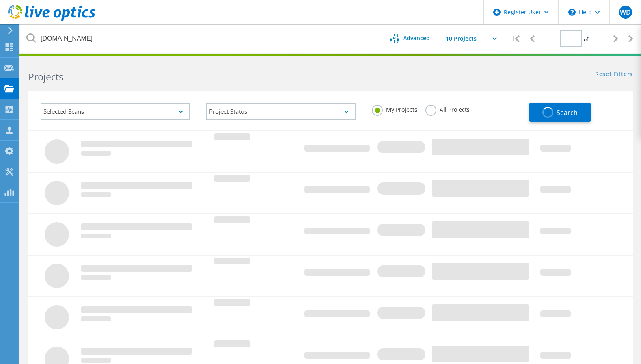 The image size is (641, 364). What do you see at coordinates (395, 108) in the screenshot?
I see `label: My Projects` at bounding box center [395, 108].